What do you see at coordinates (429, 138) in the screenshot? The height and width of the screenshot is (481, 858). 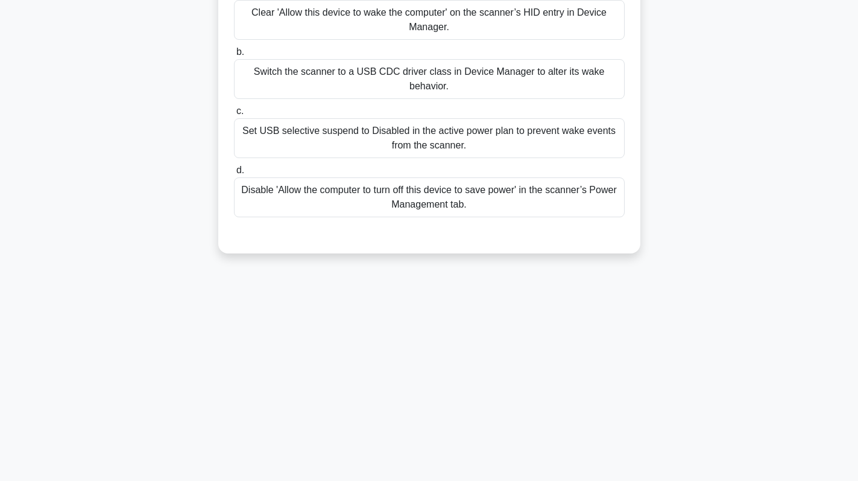 I see `div: Set USB selective suspend to Disabled in the active power plan to prevent wake events from the sc...` at bounding box center [429, 138].